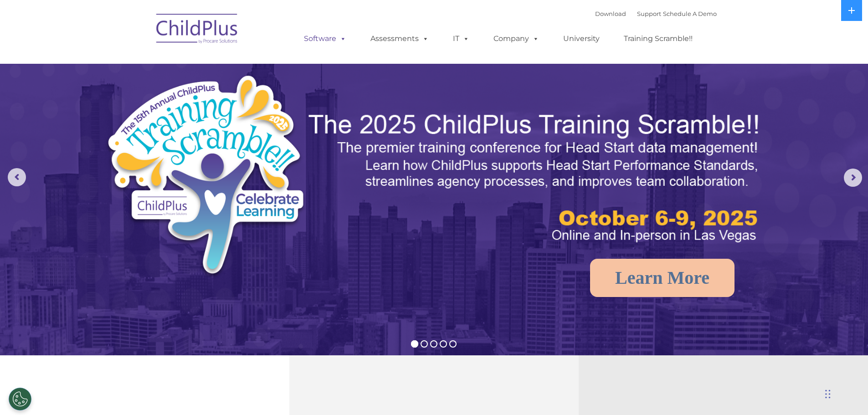 This screenshot has height=415, width=868. What do you see at coordinates (325, 39) in the screenshot?
I see `a: Software` at bounding box center [325, 39].